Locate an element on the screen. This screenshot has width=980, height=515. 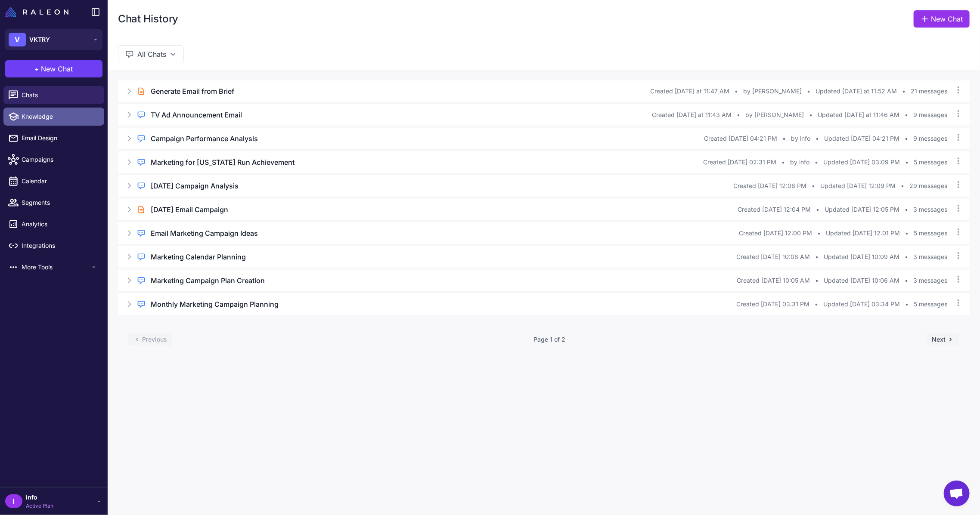
h3: Email Marketing Campaign Ideas is located at coordinates (204, 234).